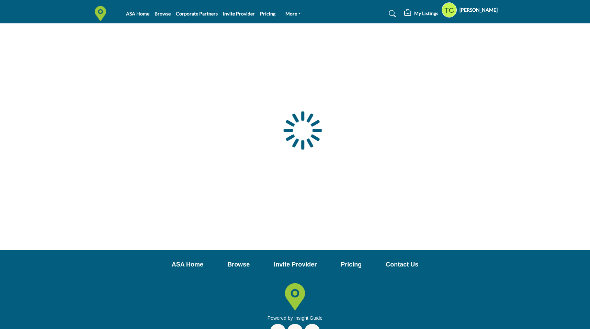 Image resolution: width=590 pixels, height=329 pixels. Describe the element at coordinates (295, 318) in the screenshot. I see `a: Powered by Insight Guide` at that location.